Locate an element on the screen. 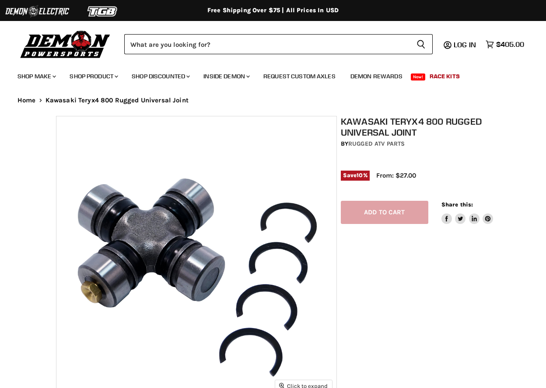  a: Race Kits is located at coordinates (445, 76).